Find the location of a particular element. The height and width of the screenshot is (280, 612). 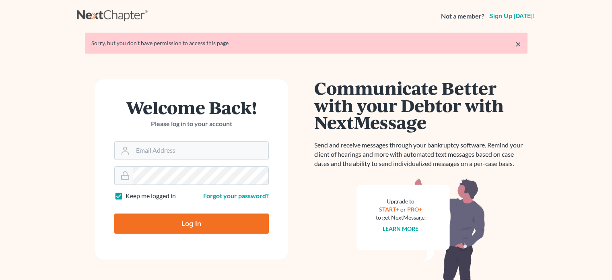

a: PRO+ is located at coordinates (415, 209).